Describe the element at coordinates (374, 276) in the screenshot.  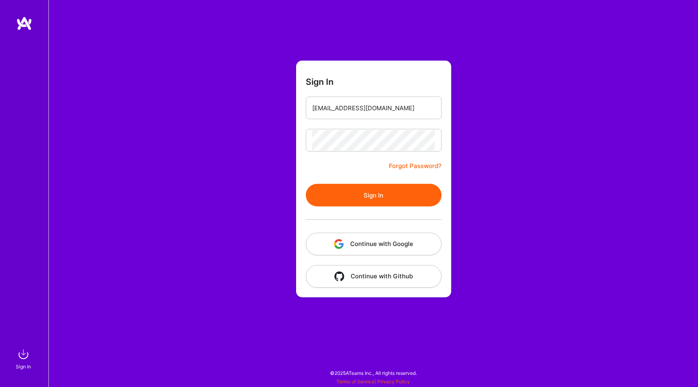
I see `button: Continue with Github` at that location.